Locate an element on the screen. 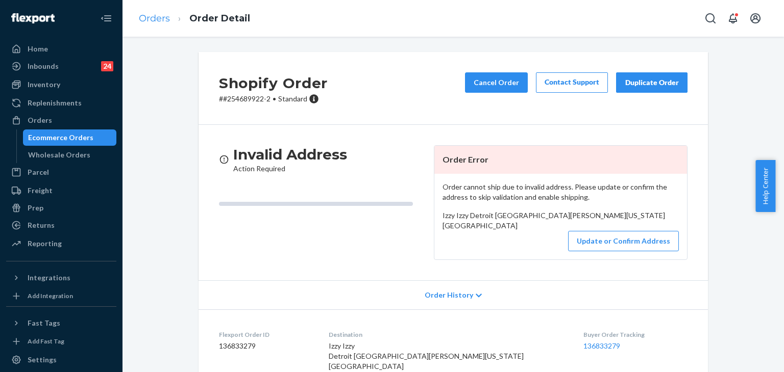 The image size is (784, 372). div: Freight is located at coordinates (40, 191).